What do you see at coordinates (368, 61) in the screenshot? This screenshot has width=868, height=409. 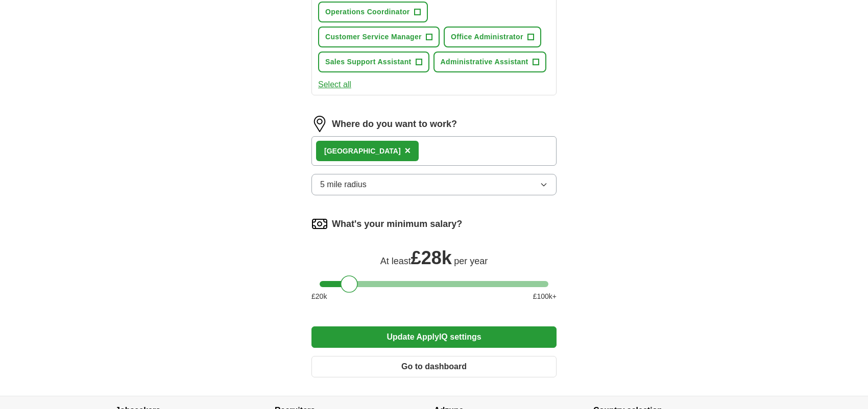 I see `span: Sales Support Assistant` at bounding box center [368, 61].